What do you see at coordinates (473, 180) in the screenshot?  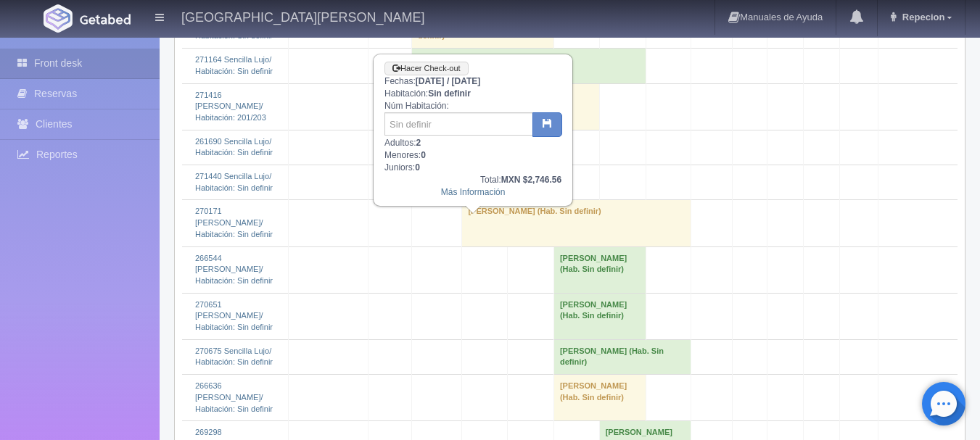 I see `div: Total:` at bounding box center [473, 180].